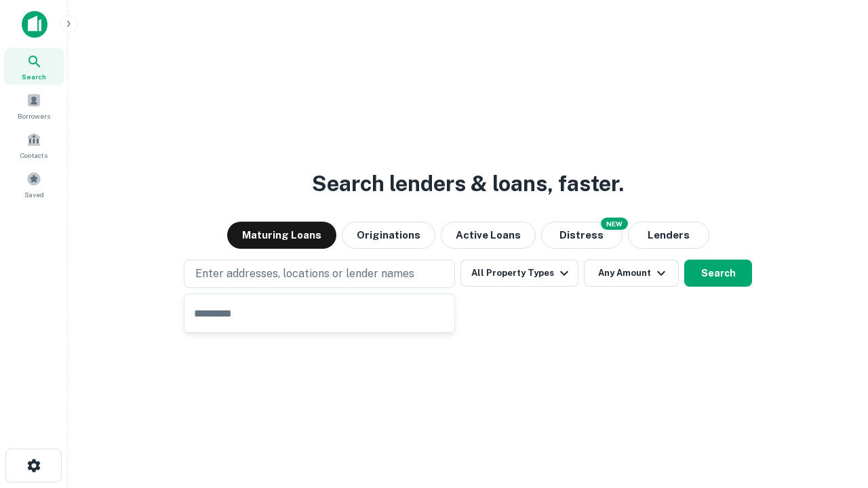 The height and width of the screenshot is (488, 868). I want to click on button: Search distressed loans with lien and other non-mortgage details., so click(582, 235).